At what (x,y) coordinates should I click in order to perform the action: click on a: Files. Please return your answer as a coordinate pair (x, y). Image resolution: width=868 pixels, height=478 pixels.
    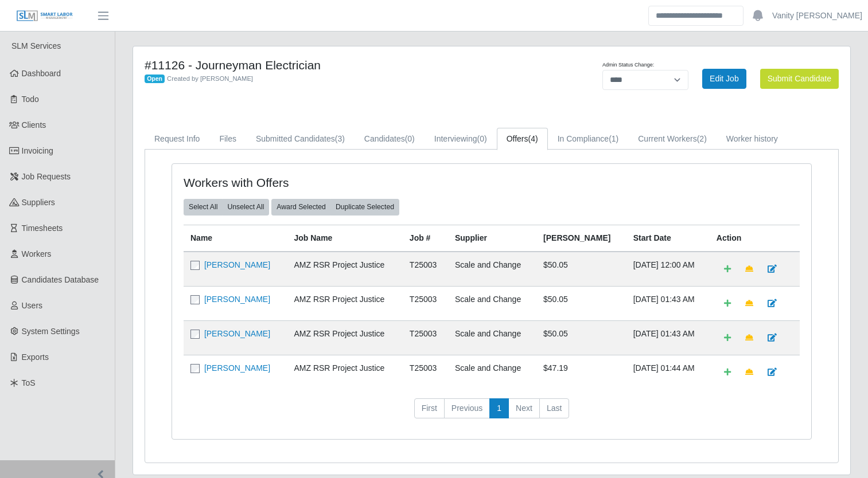
    Looking at the image, I should click on (227, 139).